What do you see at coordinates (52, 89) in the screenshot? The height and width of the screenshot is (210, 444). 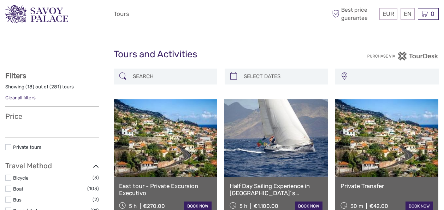 I see `div: Showing ( ) out of ( ) tours` at bounding box center [52, 89].